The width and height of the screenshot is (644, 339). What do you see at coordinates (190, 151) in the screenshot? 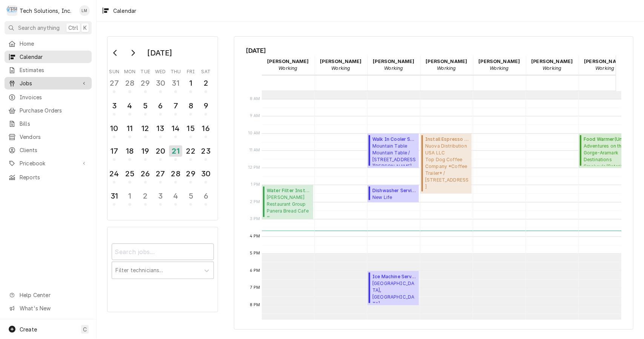
I see `div: 22` at bounding box center [190, 151].